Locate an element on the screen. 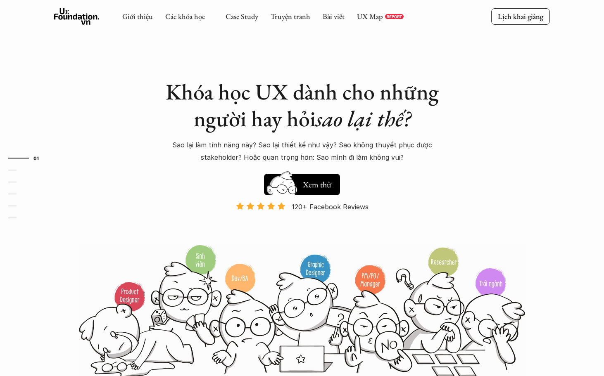 The image size is (604, 376). a: Xem thử is located at coordinates (302, 183).